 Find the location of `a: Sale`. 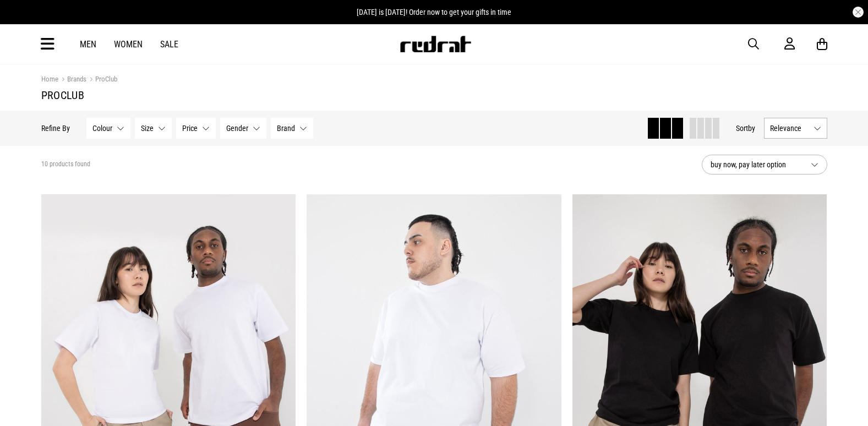

a: Sale is located at coordinates (169, 44).